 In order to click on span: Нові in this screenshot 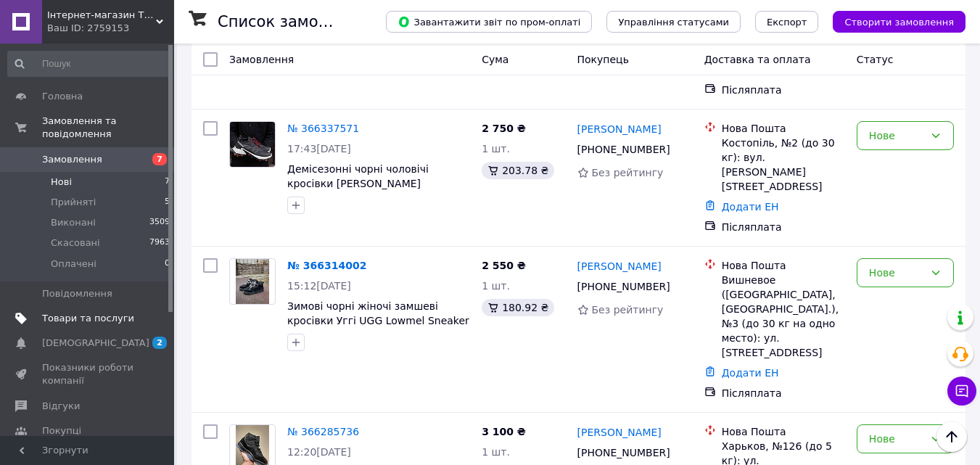, I will do `click(61, 182)`.